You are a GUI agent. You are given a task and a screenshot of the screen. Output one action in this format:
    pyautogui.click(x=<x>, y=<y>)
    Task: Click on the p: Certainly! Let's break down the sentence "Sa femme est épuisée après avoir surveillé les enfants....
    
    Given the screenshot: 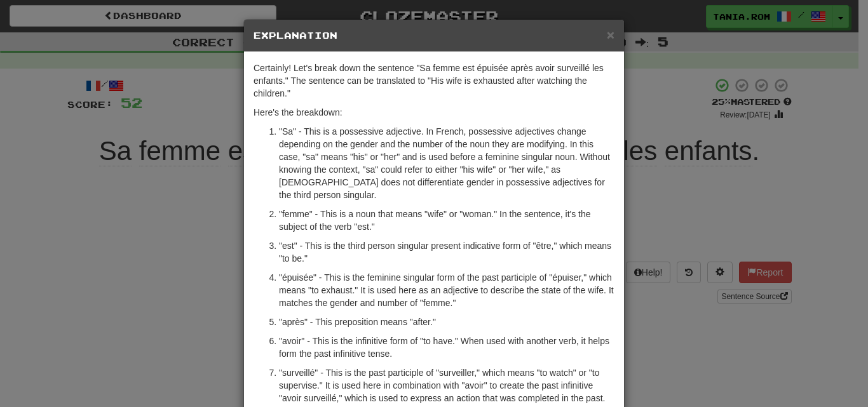 What is the action you would take?
    pyautogui.click(x=434, y=81)
    